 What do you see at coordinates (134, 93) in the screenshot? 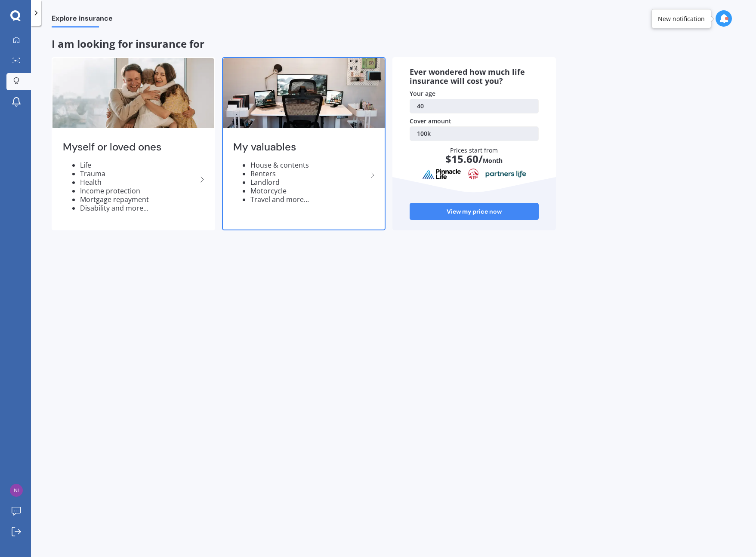
I see `img: Myself or loved ones` at bounding box center [134, 93].